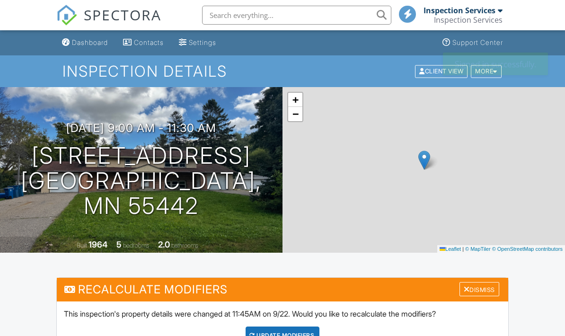  I want to click on span: SPECTORA, so click(123, 15).